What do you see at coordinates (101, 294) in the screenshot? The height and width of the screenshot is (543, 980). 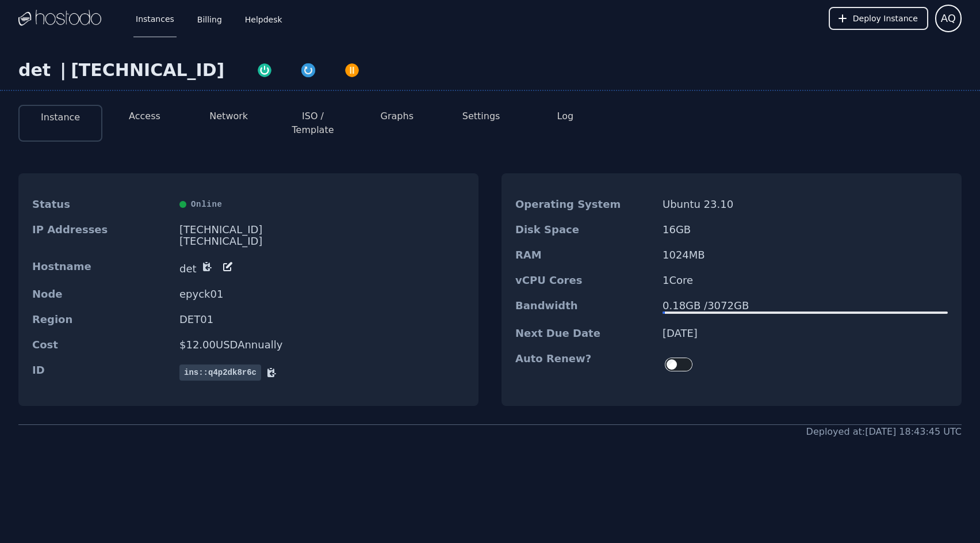 I see `dt: Node` at bounding box center [101, 294].